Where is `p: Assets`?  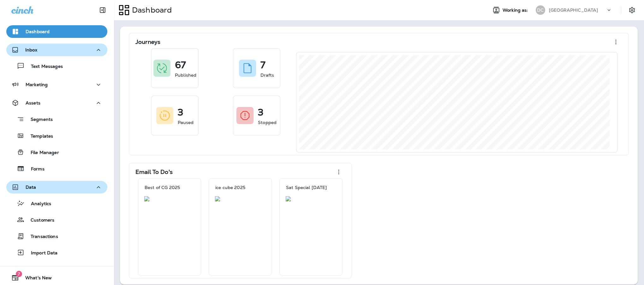 p: Assets is located at coordinates (33, 103).